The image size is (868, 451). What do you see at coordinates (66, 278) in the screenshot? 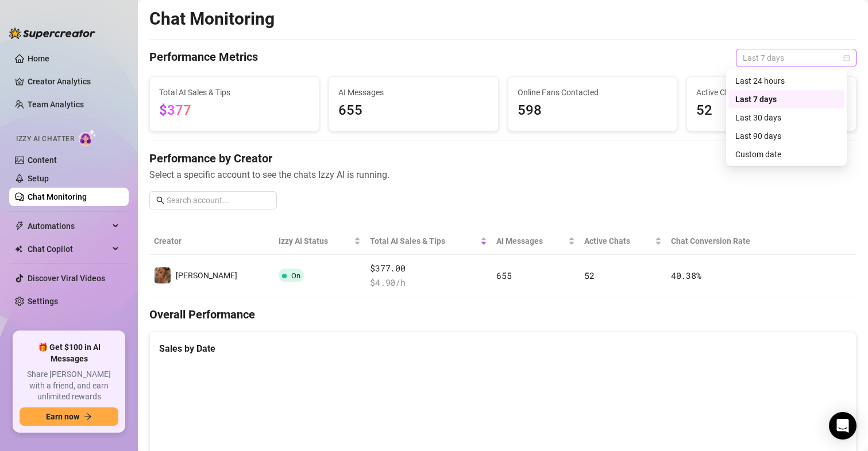
I see `a: Discover Viral Videos` at bounding box center [66, 278].